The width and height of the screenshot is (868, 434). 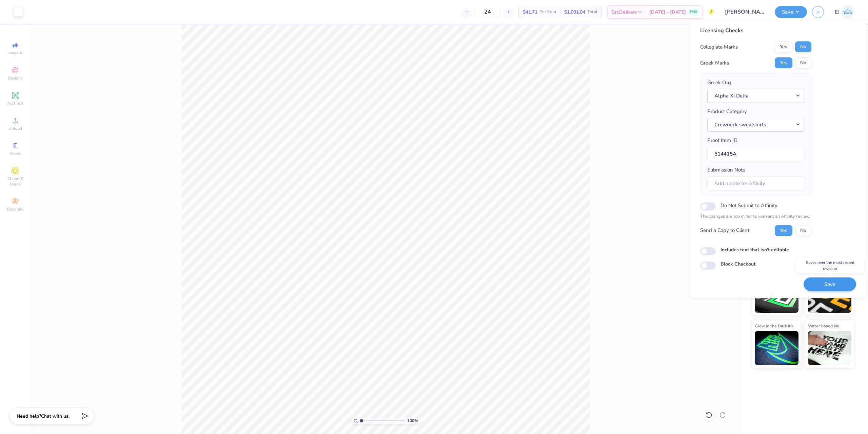 What do you see at coordinates (756, 96) in the screenshot?
I see `button: Alpha Xi Delta` at bounding box center [756, 96].